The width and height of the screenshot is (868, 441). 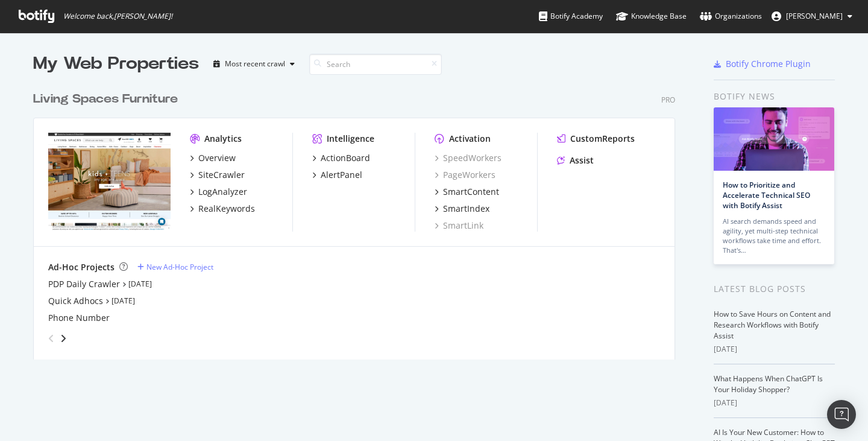 I want to click on div: Botify Chrome Plugin, so click(x=768, y=64).